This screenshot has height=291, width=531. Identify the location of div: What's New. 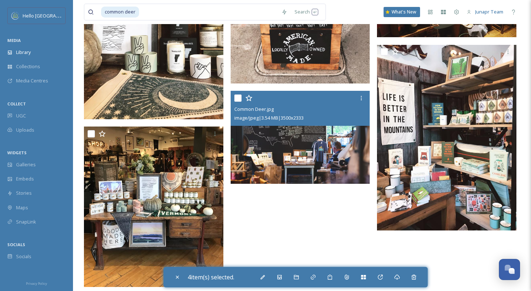
(402, 12).